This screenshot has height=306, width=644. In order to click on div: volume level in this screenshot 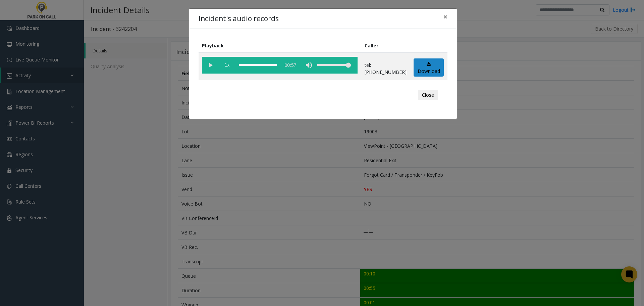, I will do `click(334, 65)`.